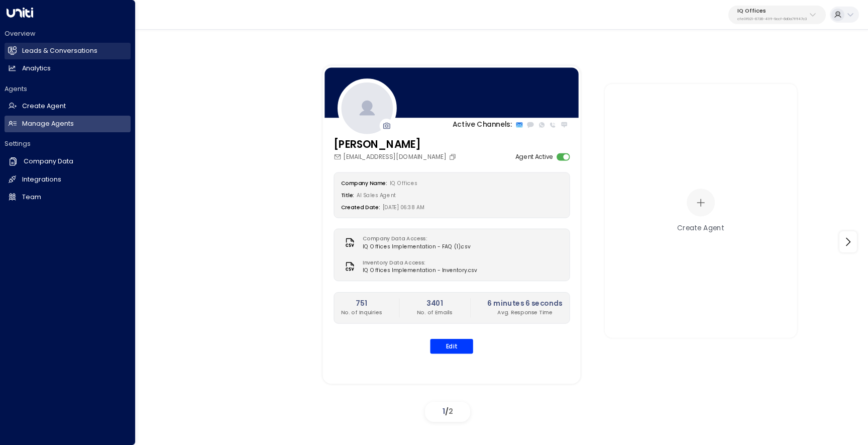 The image size is (868, 445). I want to click on span: IQ Offices, so click(403, 184).